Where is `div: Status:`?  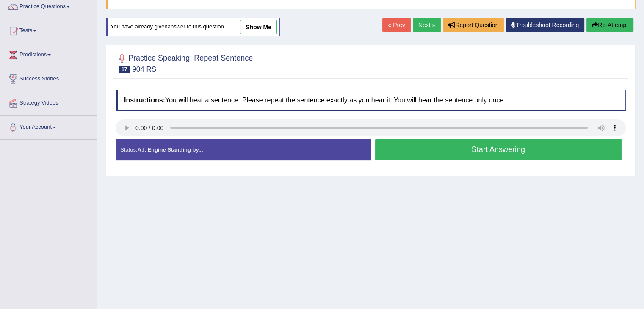
div: Status: is located at coordinates (243, 150).